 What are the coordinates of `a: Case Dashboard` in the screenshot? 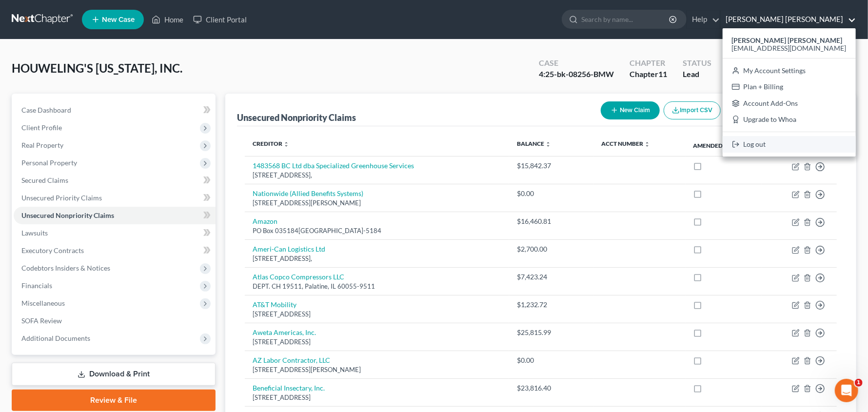 It's located at (114, 110).